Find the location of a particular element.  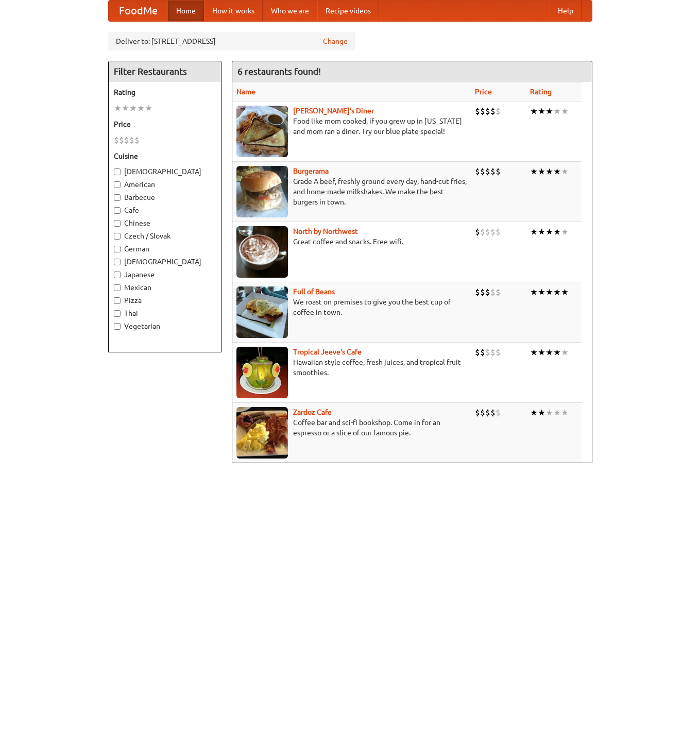

a: Change is located at coordinates (336, 41).